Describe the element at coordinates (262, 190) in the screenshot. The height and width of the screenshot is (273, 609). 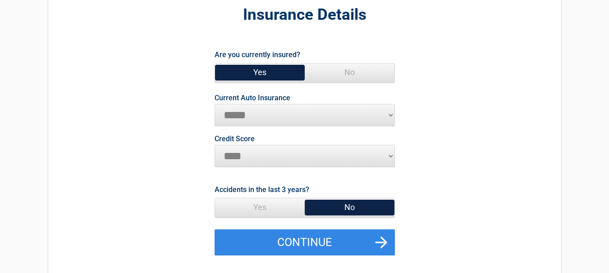
I see `label: Accidents in the last 3 years?` at that location.